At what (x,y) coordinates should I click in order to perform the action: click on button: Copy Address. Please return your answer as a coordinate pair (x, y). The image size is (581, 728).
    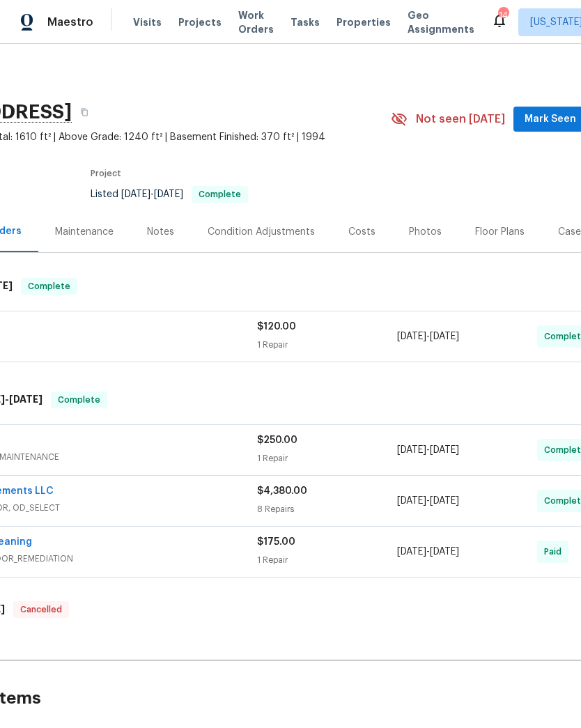
    Looking at the image, I should click on (84, 112).